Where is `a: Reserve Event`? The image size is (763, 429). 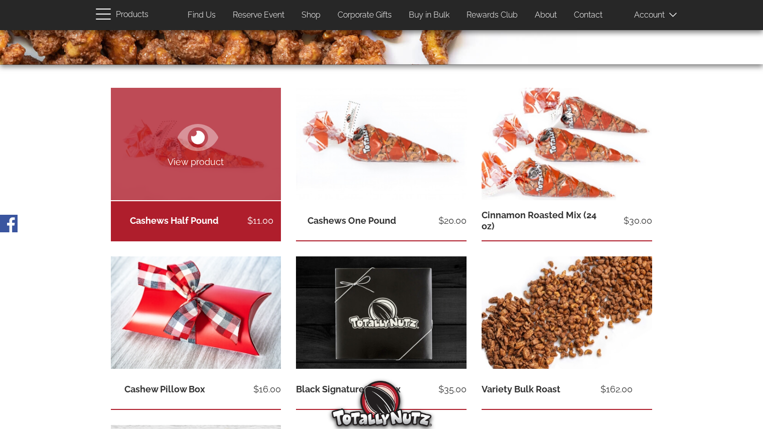 a: Reserve Event is located at coordinates (258, 15).